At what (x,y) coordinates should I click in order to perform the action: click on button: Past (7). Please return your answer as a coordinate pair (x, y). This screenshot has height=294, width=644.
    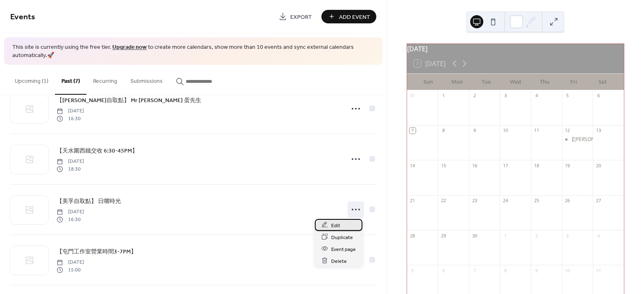
    Looking at the image, I should click on (71, 80).